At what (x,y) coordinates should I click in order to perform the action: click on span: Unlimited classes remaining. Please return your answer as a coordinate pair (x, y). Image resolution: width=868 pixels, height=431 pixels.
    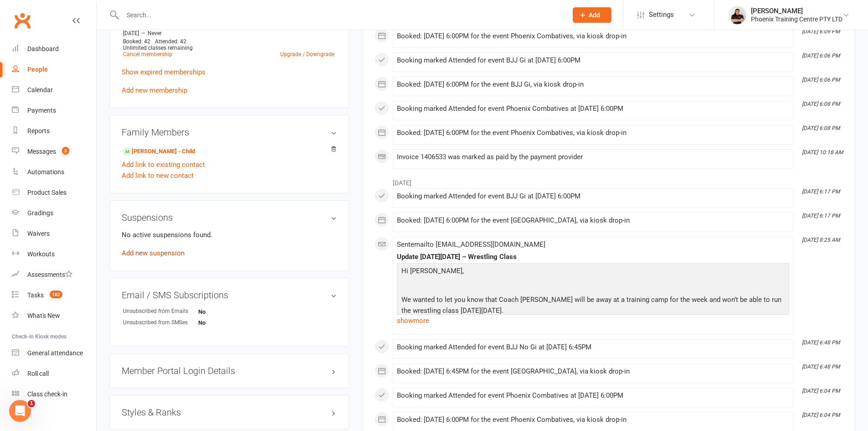
    Looking at the image, I should click on (157, 47).